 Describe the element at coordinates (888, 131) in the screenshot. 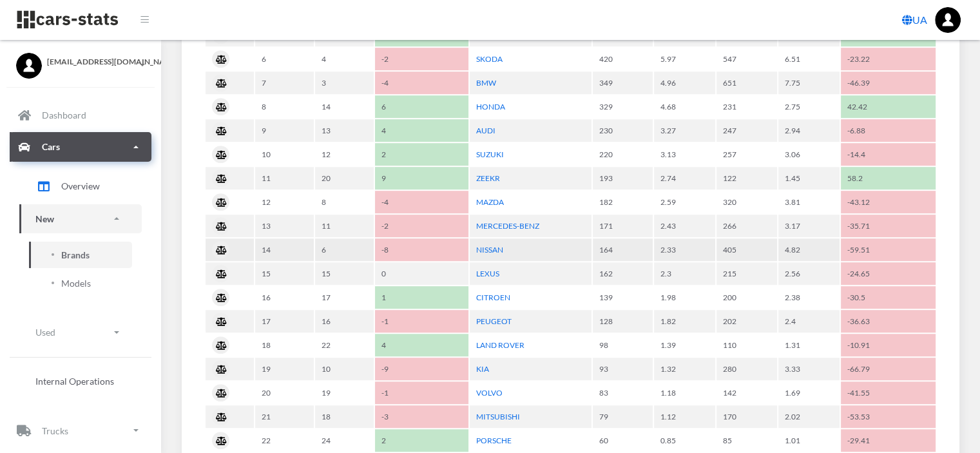

I see `td: -6.88` at that location.